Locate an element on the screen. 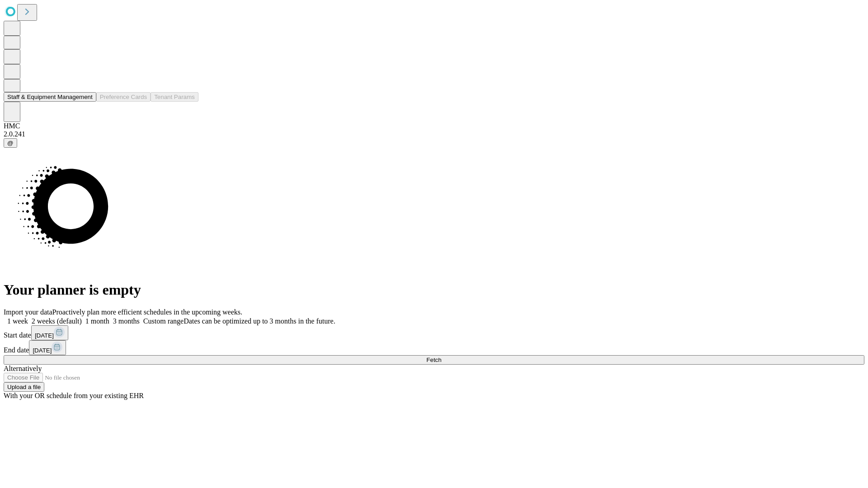  span: Custom range is located at coordinates (163, 321).